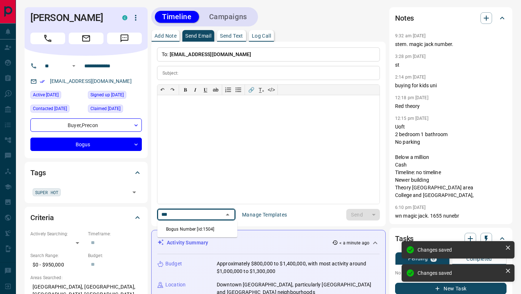  Describe the element at coordinates (115, 255) in the screenshot. I see `p: Budget:` at that location.